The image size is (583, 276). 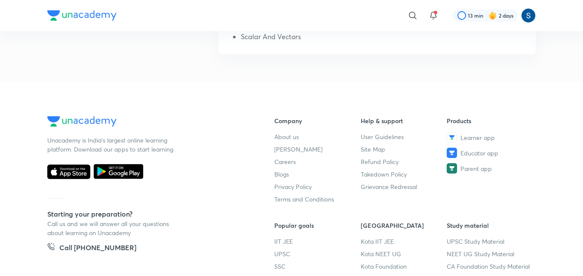 I want to click on a: Careers, so click(x=317, y=161).